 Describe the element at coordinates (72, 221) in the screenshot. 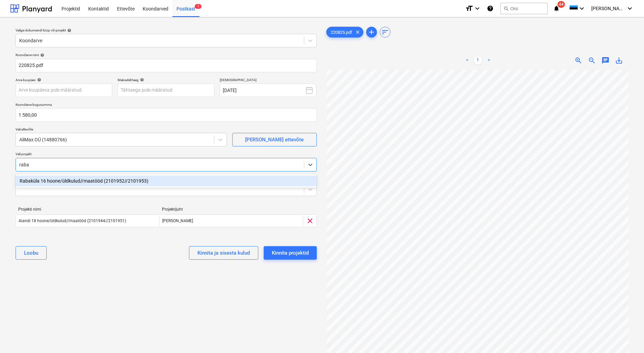

I see `div: Aiandi 18 hoone/üldkulud//maatööd (2101944//2101951)` at that location.